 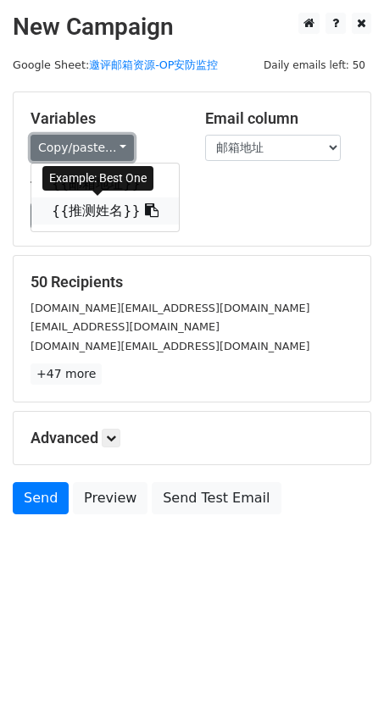 I want to click on a: +47 more, so click(x=66, y=373).